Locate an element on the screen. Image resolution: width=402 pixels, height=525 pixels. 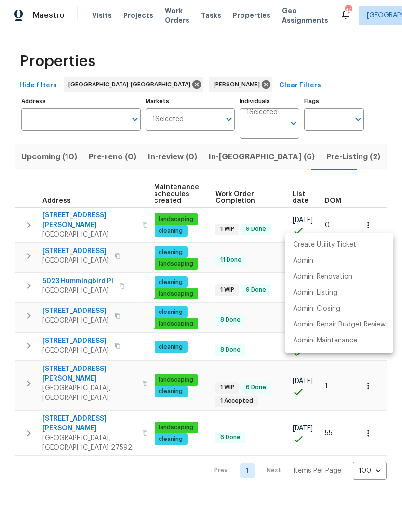
p: Admin: Listing is located at coordinates (316, 292).